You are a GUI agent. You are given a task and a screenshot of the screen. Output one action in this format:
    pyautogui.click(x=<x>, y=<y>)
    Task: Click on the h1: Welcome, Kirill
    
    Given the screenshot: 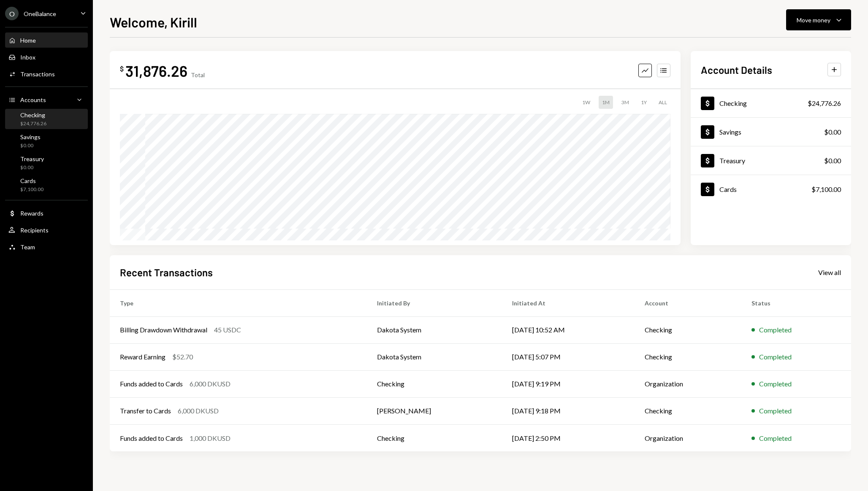 What is the action you would take?
    pyautogui.click(x=153, y=22)
    